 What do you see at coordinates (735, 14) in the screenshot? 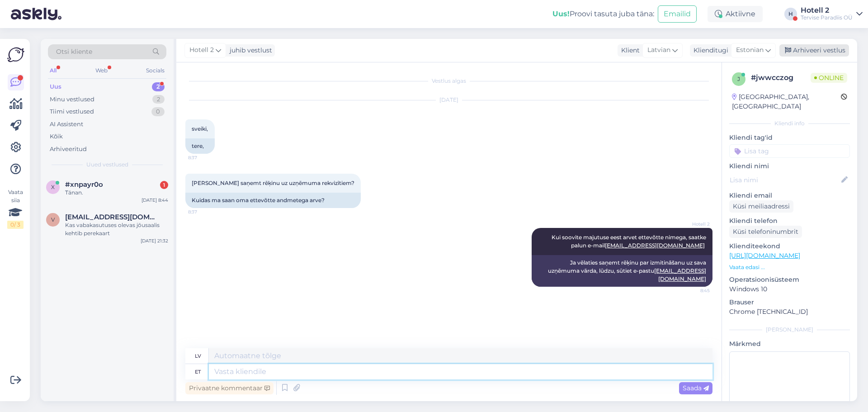
I see `div: Aktiivne` at bounding box center [735, 14].